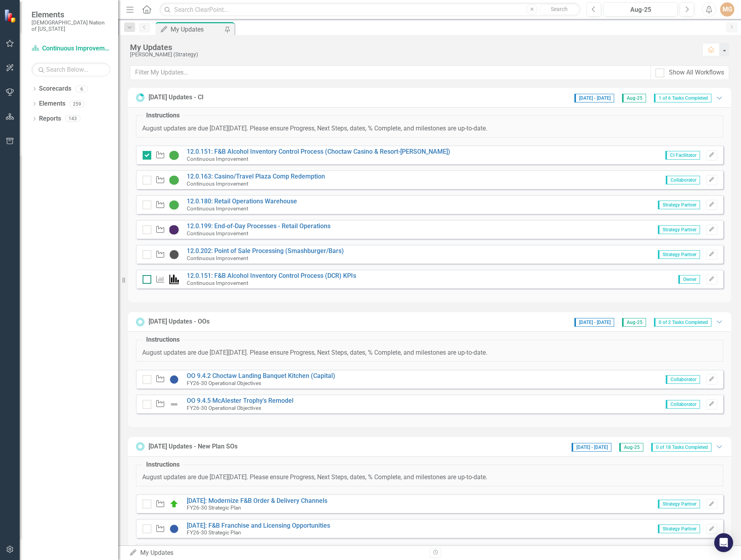  I want to click on img: On Target, so click(174, 504).